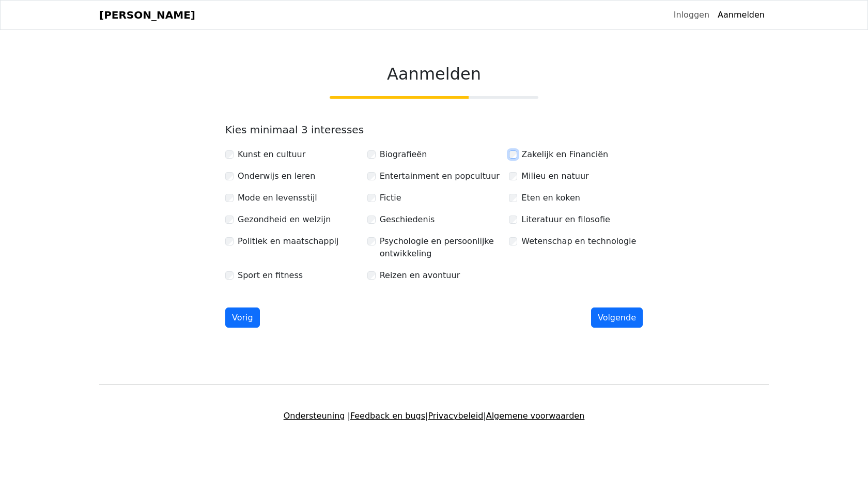 Image resolution: width=868 pixels, height=477 pixels. I want to click on font: Politiek en maatschappij, so click(289, 241).